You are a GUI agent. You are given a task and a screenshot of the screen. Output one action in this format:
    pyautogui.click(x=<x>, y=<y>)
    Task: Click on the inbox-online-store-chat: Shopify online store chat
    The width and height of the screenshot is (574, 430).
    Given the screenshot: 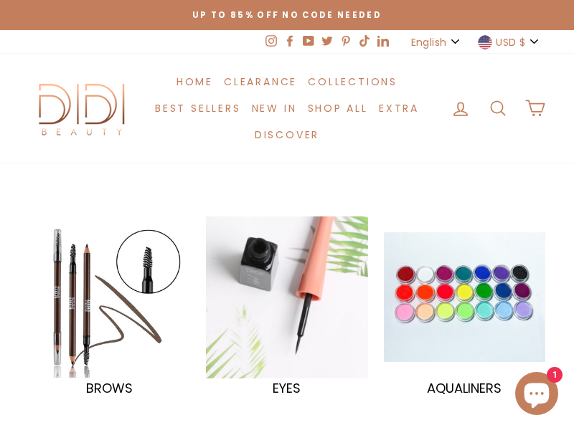 What is the action you would take?
    pyautogui.click(x=537, y=395)
    